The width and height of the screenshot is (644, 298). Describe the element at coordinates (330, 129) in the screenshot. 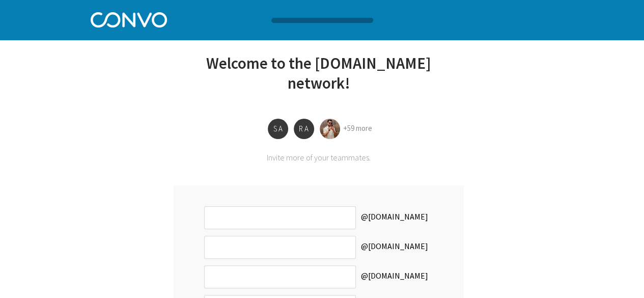

I see `img: Junaid Ali` at that location.